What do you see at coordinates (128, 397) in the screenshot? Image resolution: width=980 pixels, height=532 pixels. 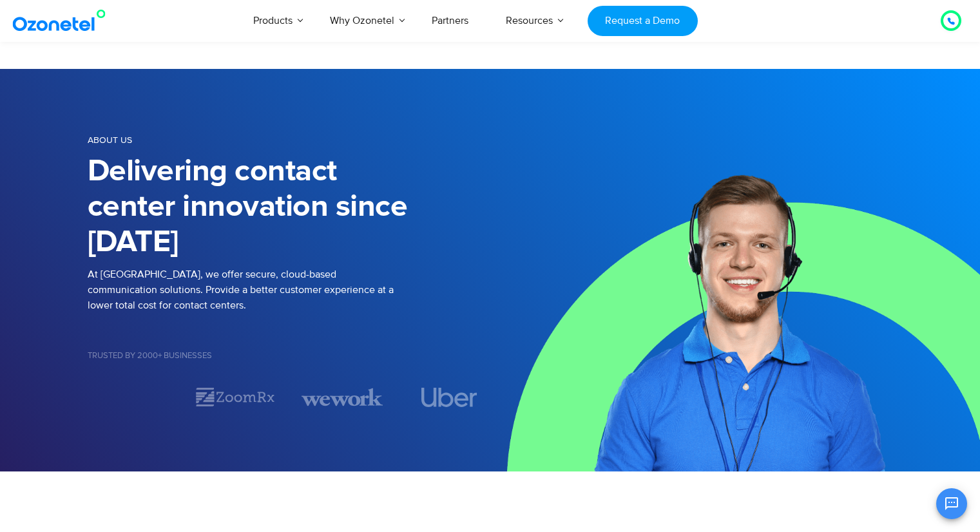 I see `div: 1 / 7` at bounding box center [128, 397].